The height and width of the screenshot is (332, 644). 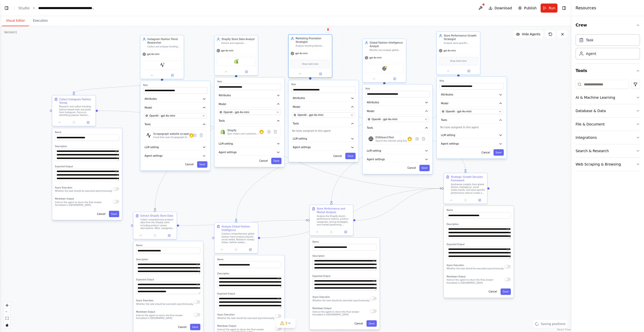 I want to click on div: Analyze store-specific performance data, customer behavior patterns, and market positioning to pr..., so click(x=461, y=43).